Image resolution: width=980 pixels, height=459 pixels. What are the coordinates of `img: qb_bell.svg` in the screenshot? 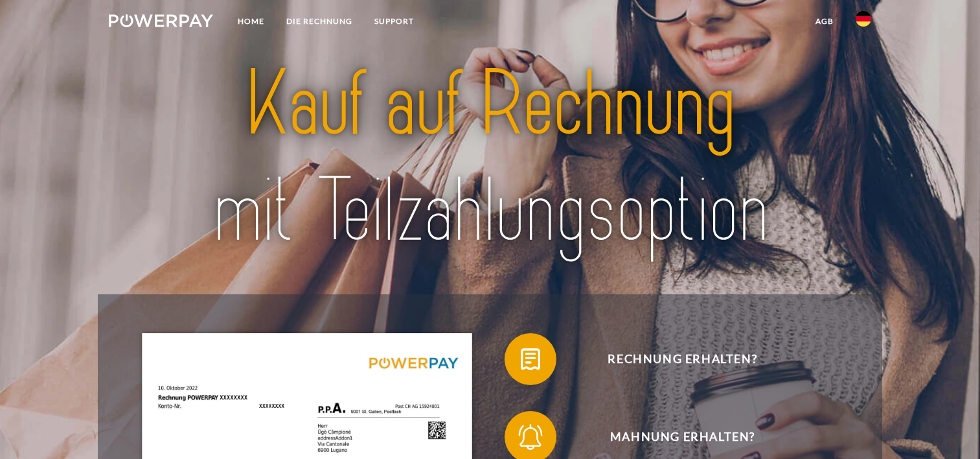 It's located at (530, 437).